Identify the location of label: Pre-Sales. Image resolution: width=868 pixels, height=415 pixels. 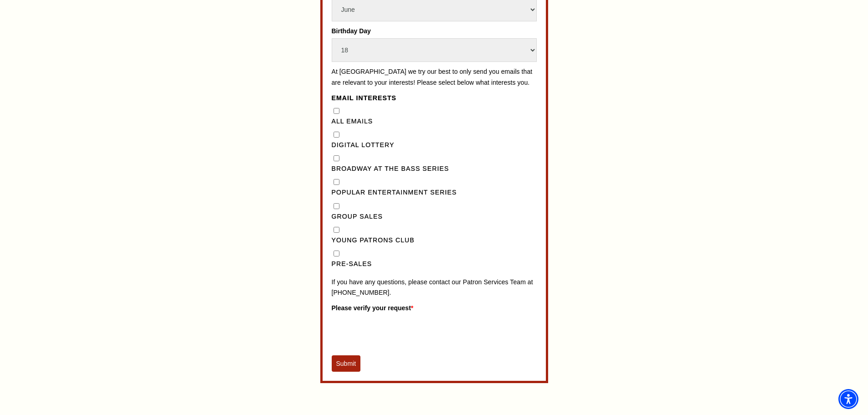
(434, 264).